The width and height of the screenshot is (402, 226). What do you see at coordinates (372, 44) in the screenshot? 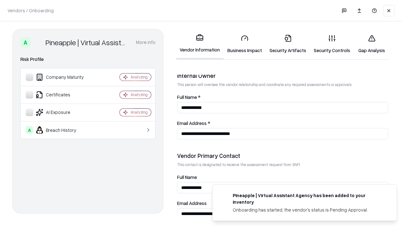
I see `a: Gap Analysis` at bounding box center [372, 44].